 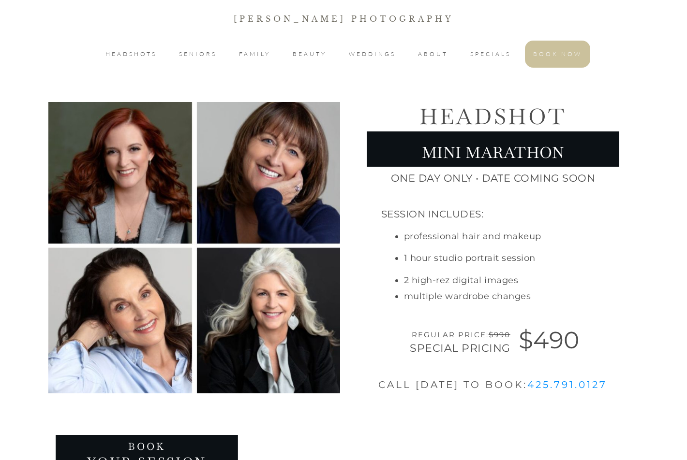 I want to click on span: Special Pricing, so click(x=460, y=348).